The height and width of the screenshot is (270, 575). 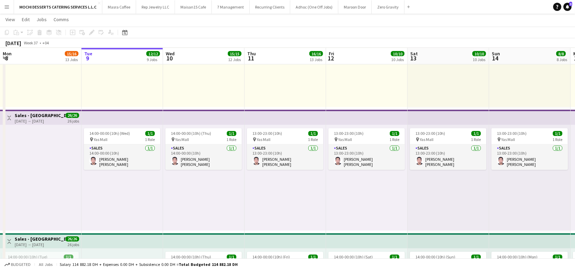 I want to click on button: Budgeted, so click(x=17, y=264).